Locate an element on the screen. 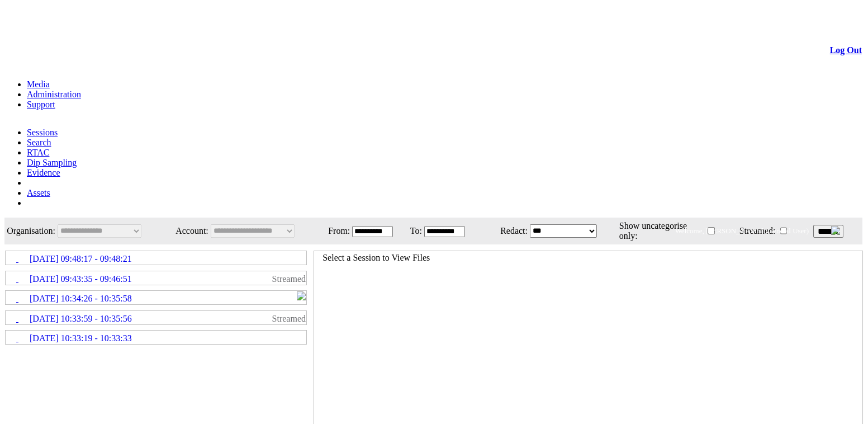  a: Media is located at coordinates (38, 84).